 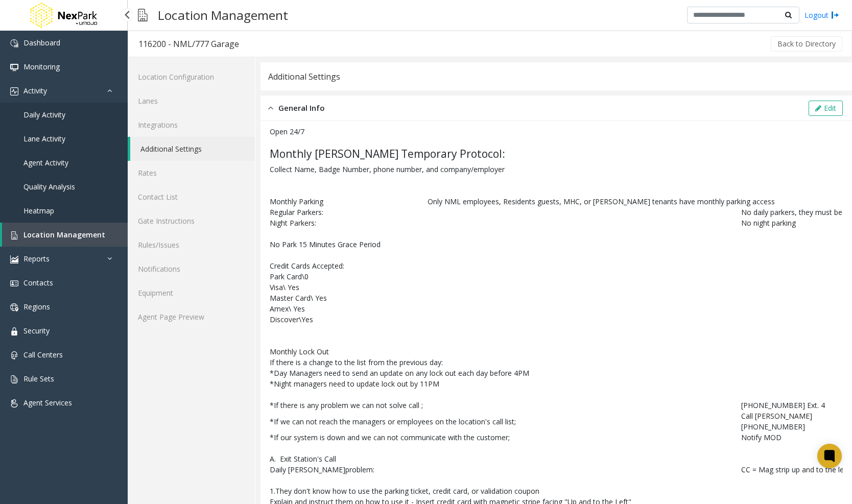 I want to click on a: Integrations, so click(x=191, y=124).